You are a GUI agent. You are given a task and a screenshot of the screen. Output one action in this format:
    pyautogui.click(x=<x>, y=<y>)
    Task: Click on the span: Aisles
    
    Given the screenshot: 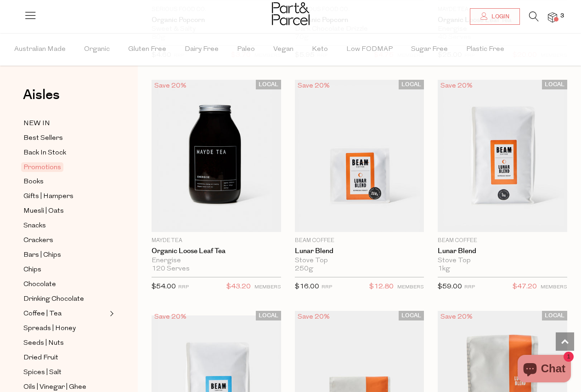 What is the action you would take?
    pyautogui.click(x=41, y=95)
    